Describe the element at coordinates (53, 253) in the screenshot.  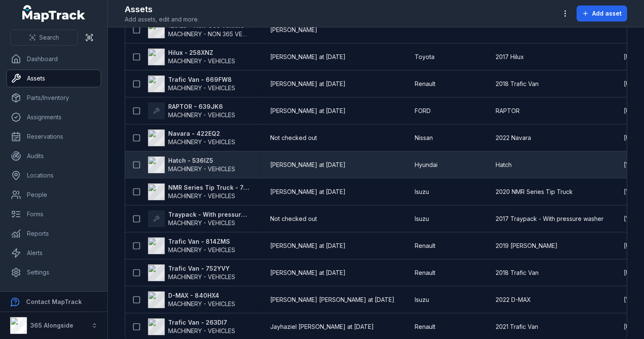
I see `a: Alerts` at that location.